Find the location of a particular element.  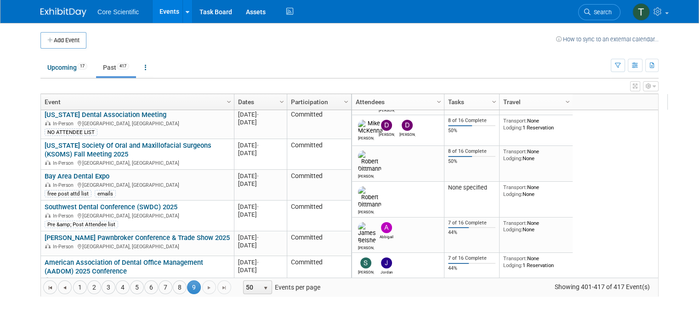

img: derek briordy is located at coordinates (386, 125).